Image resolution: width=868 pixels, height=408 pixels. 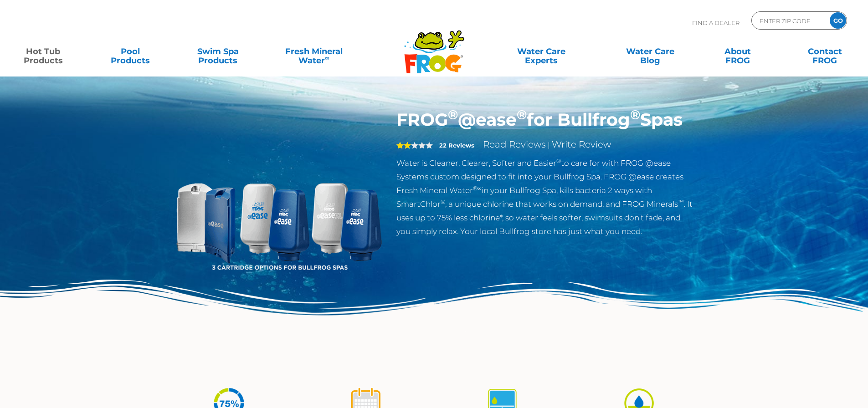 What do you see at coordinates (581, 144) in the screenshot?
I see `a: Write Review` at bounding box center [581, 144].